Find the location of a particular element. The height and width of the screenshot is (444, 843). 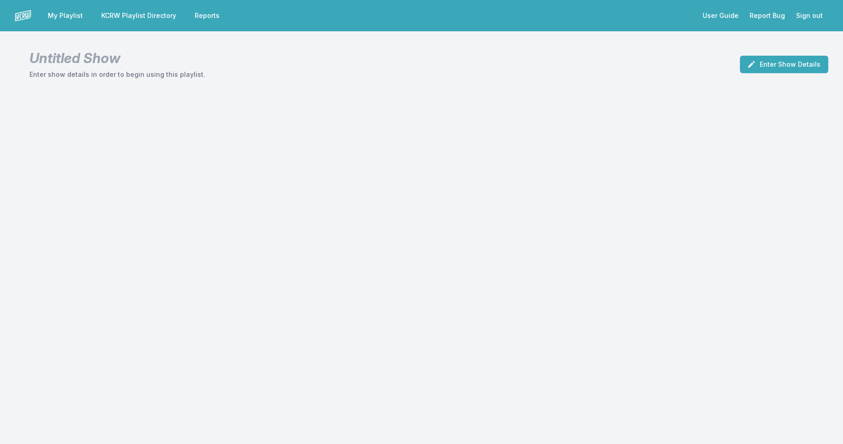

button: Enter Show Details is located at coordinates (784, 64).